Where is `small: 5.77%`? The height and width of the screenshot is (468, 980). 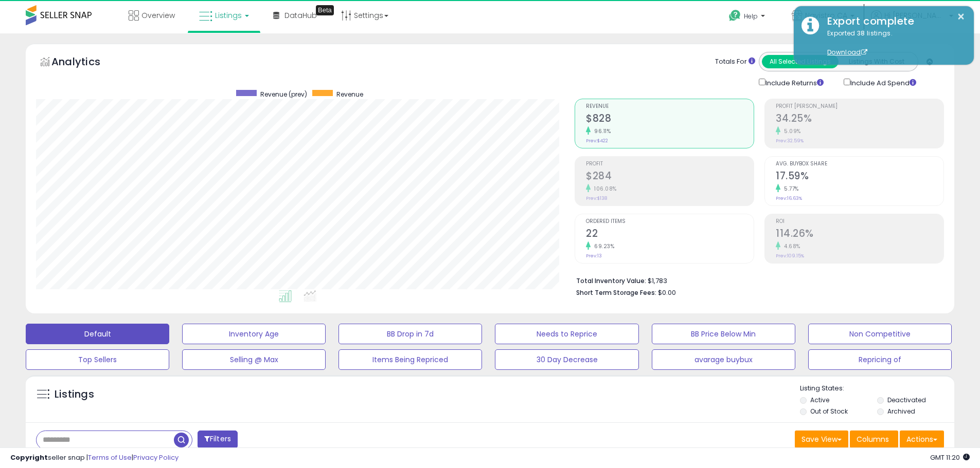
small: 5.77% is located at coordinates (790, 188).